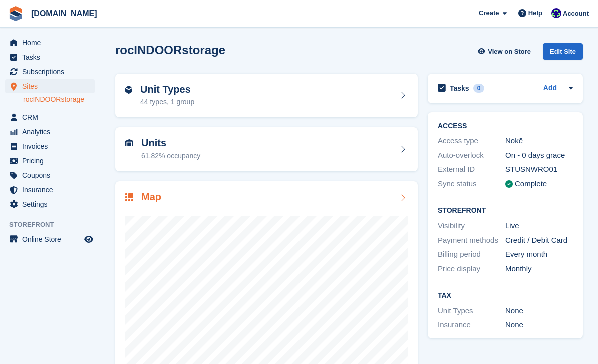  What do you see at coordinates (539, 155) in the screenshot?
I see `div: On - 0 days grace` at bounding box center [539, 155].